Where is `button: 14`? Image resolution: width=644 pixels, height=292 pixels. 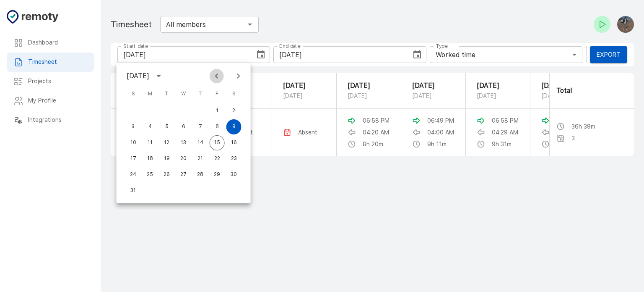 button: 14 is located at coordinates (201, 143).